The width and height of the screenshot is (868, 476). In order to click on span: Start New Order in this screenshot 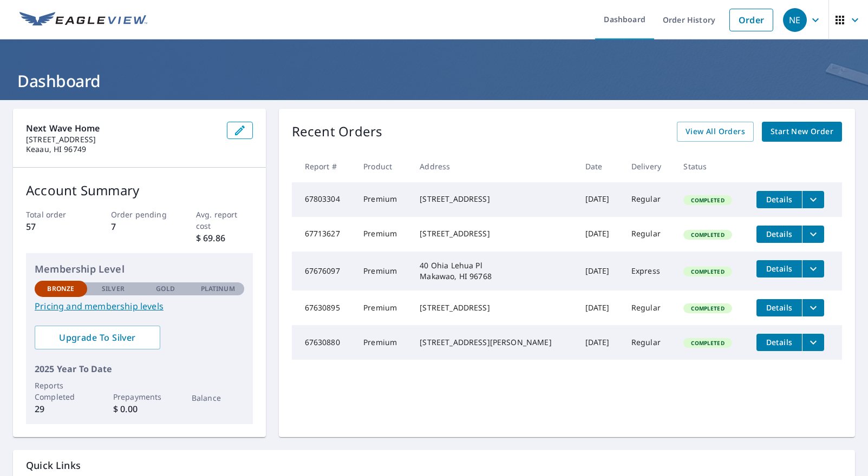, I will do `click(801, 132)`.